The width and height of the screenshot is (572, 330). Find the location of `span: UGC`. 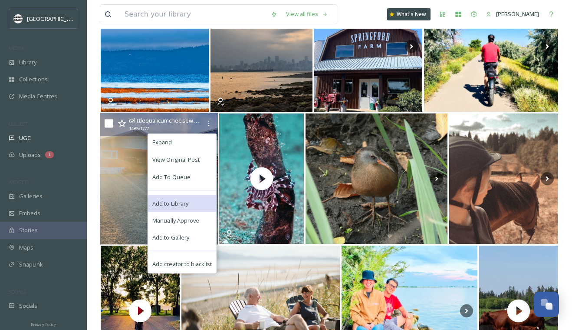

span: UGC is located at coordinates (25, 138).